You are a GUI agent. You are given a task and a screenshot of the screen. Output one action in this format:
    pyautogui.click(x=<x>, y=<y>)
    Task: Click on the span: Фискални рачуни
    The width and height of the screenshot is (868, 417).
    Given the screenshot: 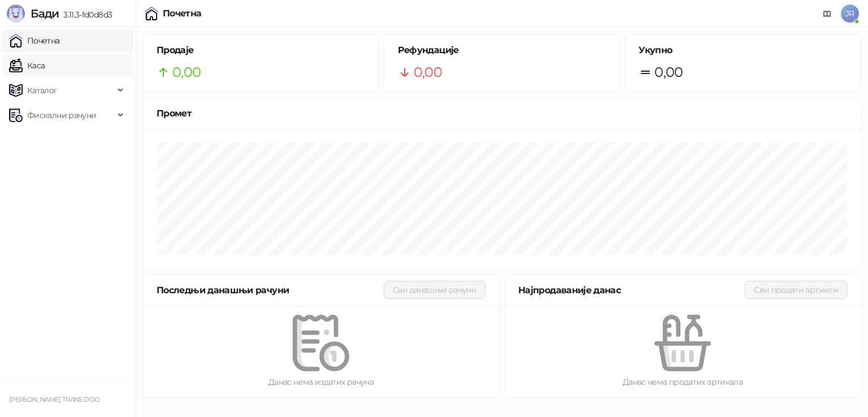 What is the action you would take?
    pyautogui.click(x=62, y=115)
    